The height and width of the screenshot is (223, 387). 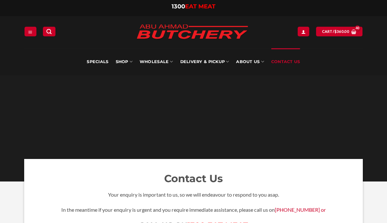 I want to click on img: Abu Ahmad Butchery, so click(x=192, y=32).